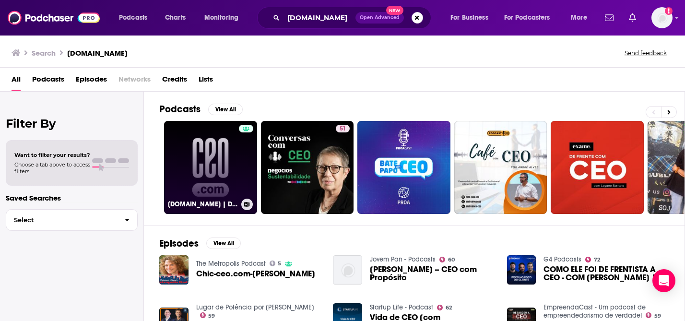  What do you see at coordinates (279, 263) in the screenshot?
I see `span: 5` at bounding box center [279, 263].